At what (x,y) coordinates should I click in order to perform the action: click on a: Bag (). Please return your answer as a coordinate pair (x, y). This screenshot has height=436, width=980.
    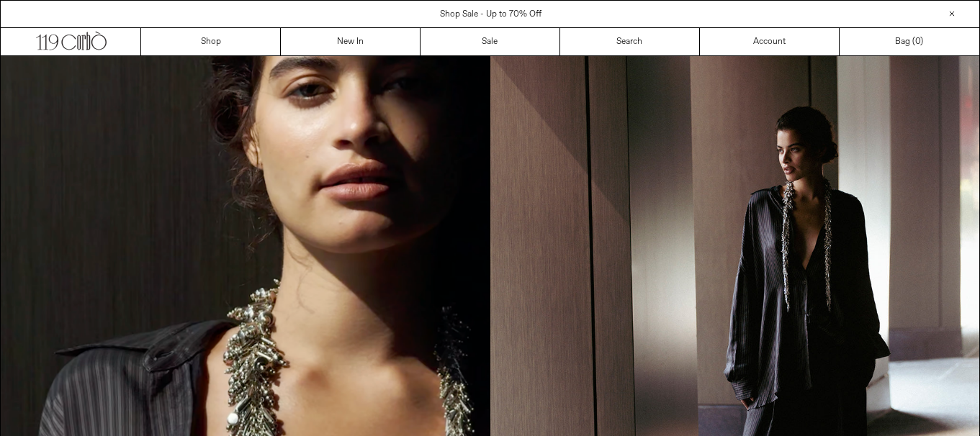
    Looking at the image, I should click on (910, 42).